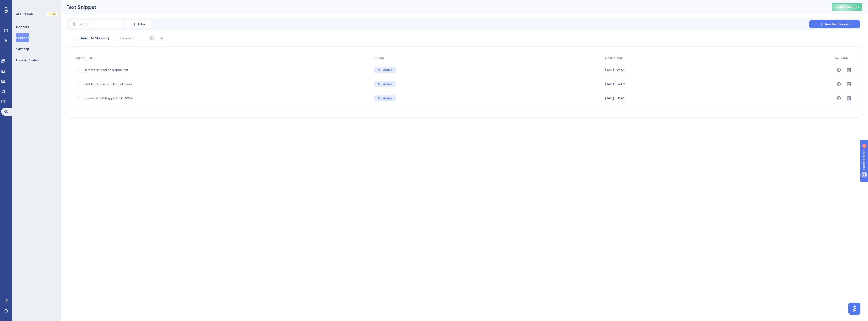 The image size is (868, 321). What do you see at coordinates (27, 60) in the screenshot?
I see `button: Usage Control` at bounding box center [27, 60].